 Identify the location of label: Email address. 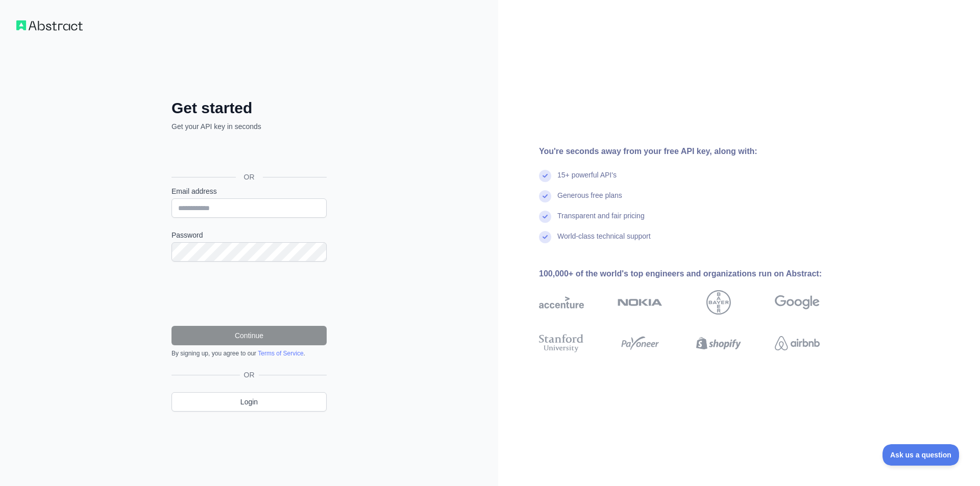
(249, 191).